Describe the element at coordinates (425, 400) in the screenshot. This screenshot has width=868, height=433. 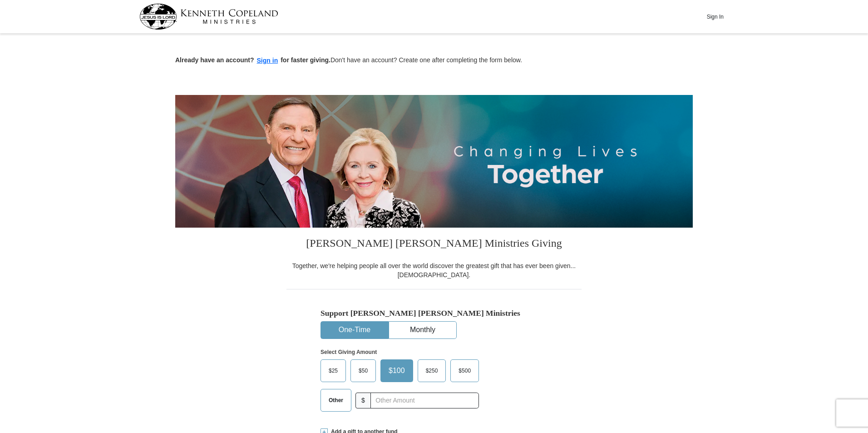
I see `input: Other Amount` at that location.